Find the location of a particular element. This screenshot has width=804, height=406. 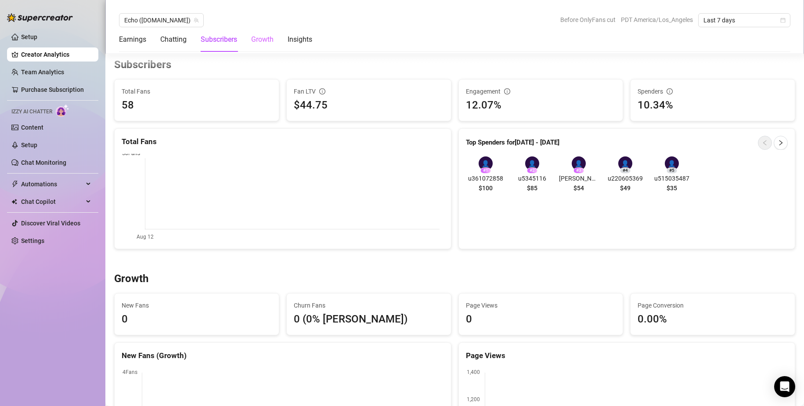

div: # 2 is located at coordinates (532, 170).